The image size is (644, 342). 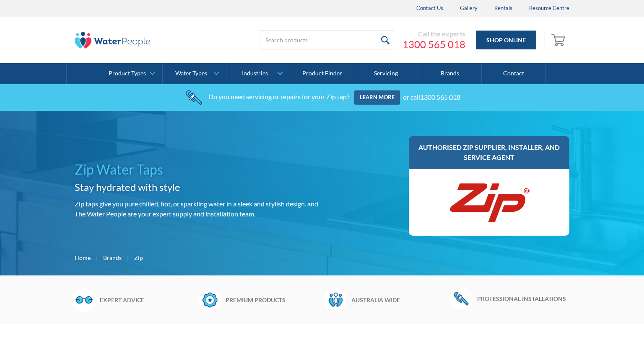 I want to click on h6: Premium products, so click(x=273, y=300).